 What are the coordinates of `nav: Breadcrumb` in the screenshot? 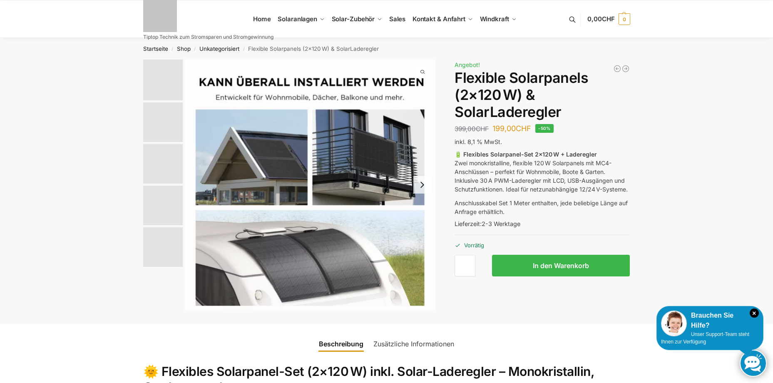 It's located at (387, 49).